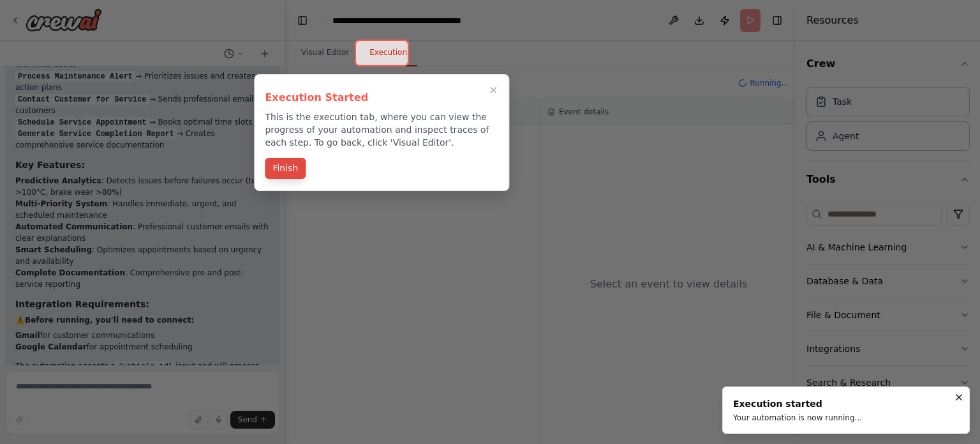  Describe the element at coordinates (494, 90) in the screenshot. I see `button: Close walkthrough` at that location.